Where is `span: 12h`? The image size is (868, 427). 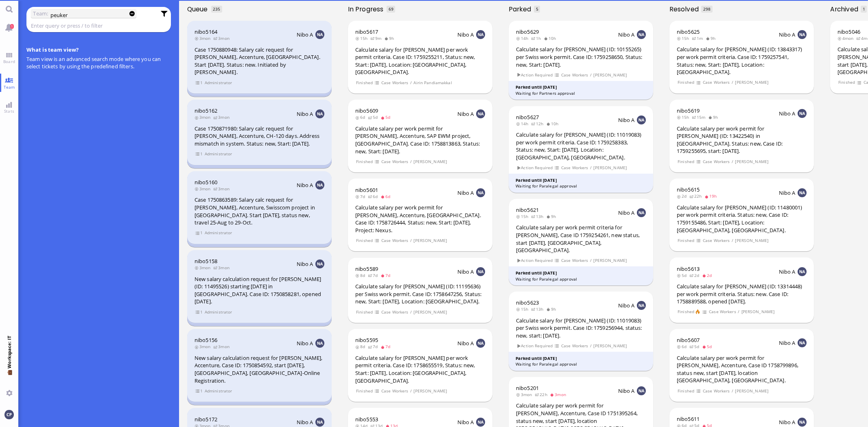 span: 12h is located at coordinates (538, 124).